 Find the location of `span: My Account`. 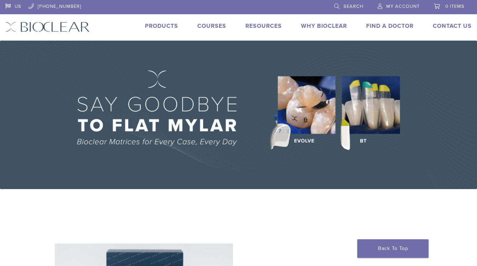

span: My Account is located at coordinates (403, 6).